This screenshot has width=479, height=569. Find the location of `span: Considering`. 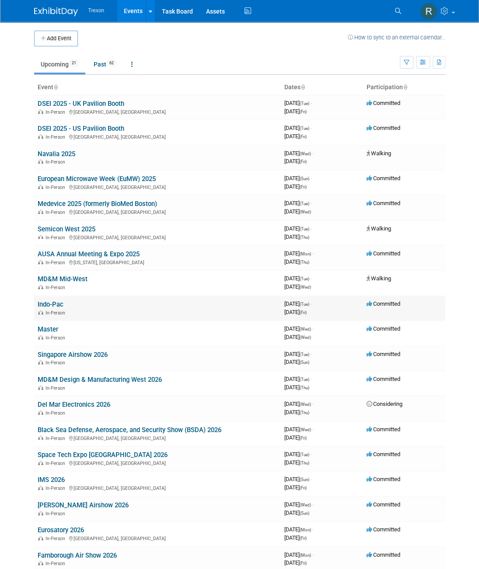

span: Considering is located at coordinates (384, 403).